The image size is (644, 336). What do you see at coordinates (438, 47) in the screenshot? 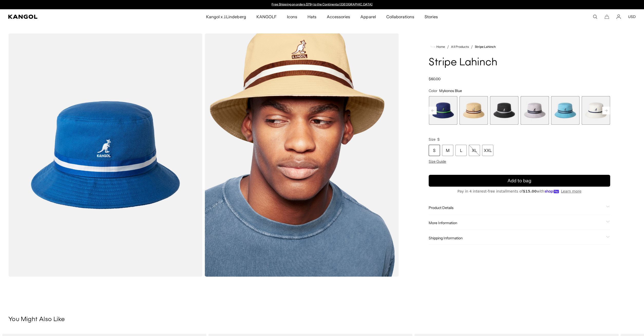
I see `a: Home` at bounding box center [438, 47].